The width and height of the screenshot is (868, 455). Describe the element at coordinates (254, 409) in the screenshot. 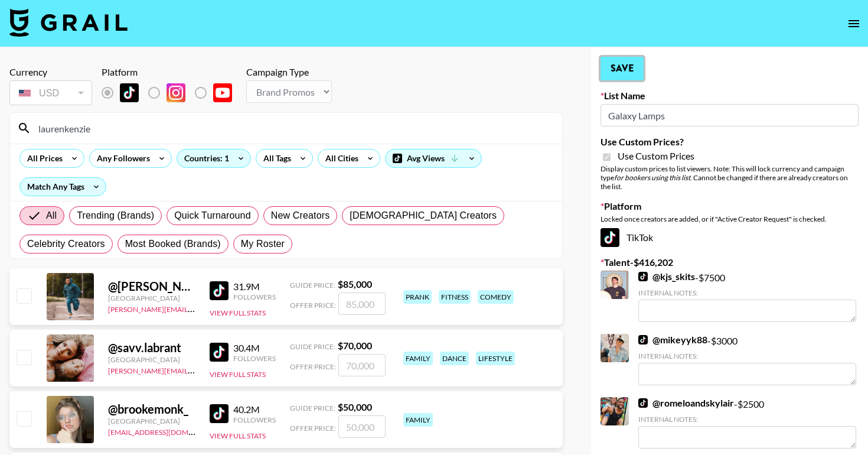

I see `div: 40.2M` at that location.